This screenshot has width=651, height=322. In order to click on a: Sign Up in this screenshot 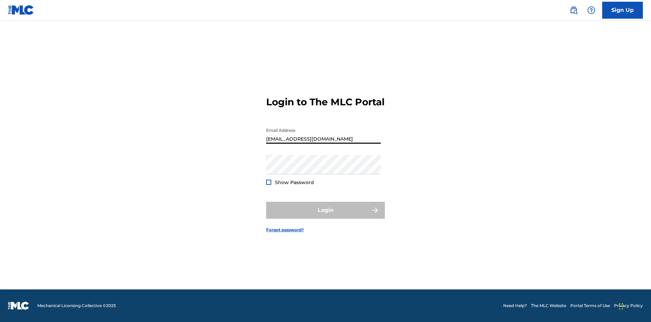, I will do `click(623, 10)`.